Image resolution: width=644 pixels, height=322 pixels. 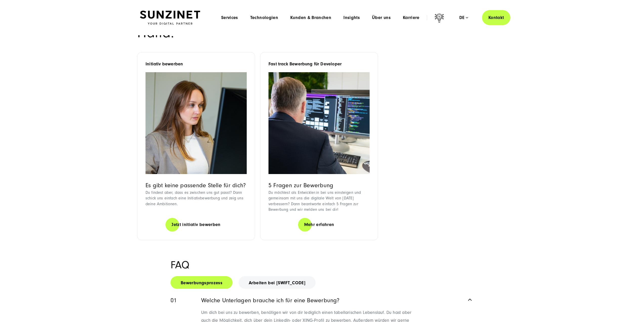 What do you see at coordinates (229, 17) in the screenshot?
I see `a: Services` at bounding box center [229, 17].